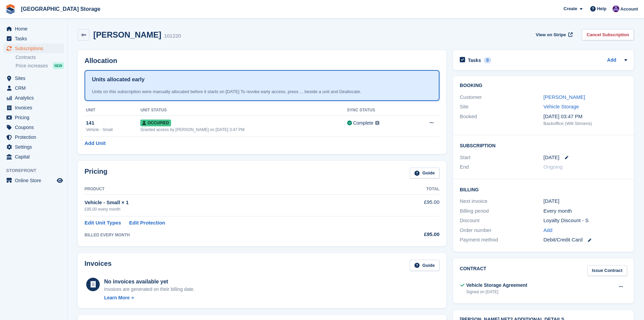 Image resolution: width=644 pixels, height=320 pixels. Describe the element at coordinates (96, 173) in the screenshot. I see `h2: Pricing` at that location.